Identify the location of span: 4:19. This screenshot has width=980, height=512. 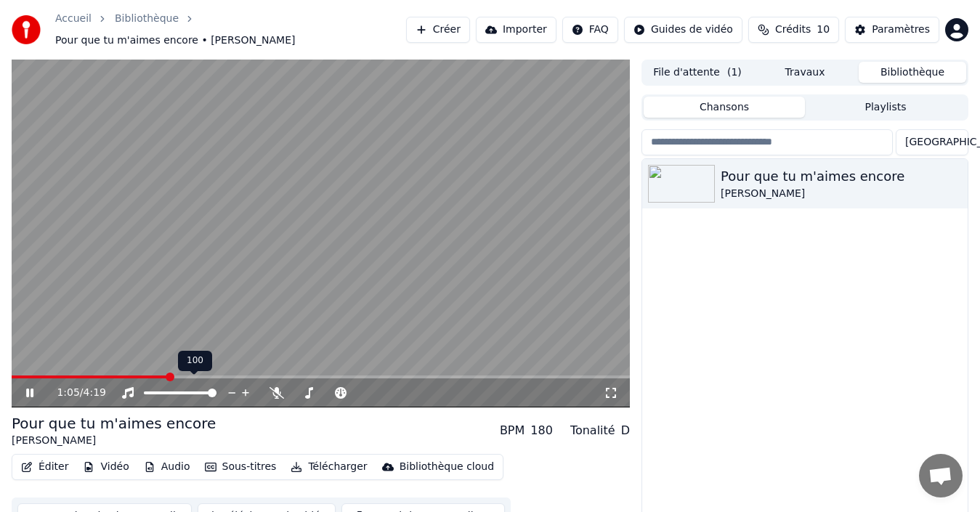
(95, 393).